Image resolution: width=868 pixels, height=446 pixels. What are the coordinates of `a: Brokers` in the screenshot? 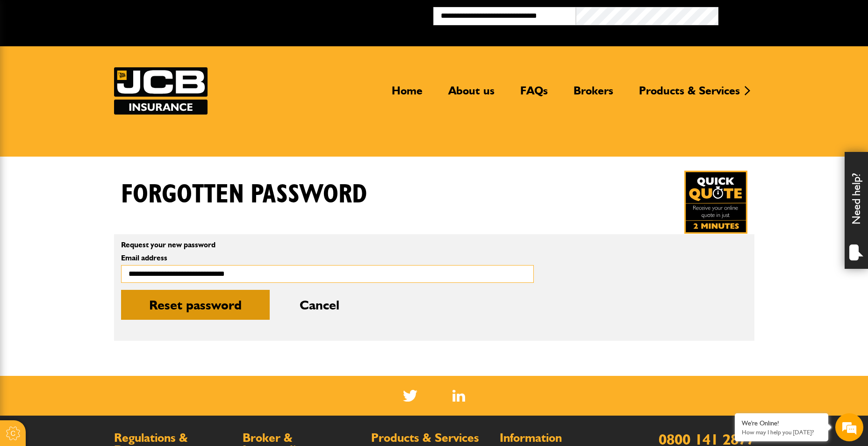 It's located at (593, 94).